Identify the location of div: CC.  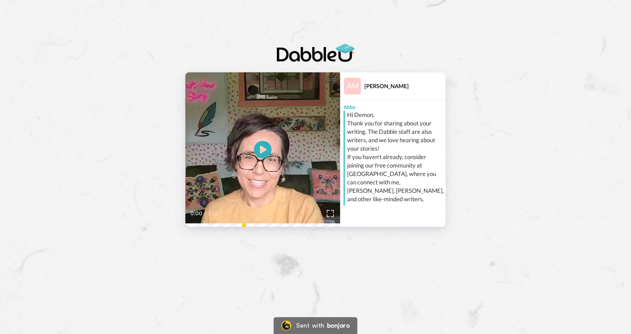
(331, 80).